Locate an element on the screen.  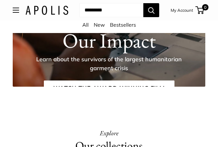
span: 0 is located at coordinates (205, 7).